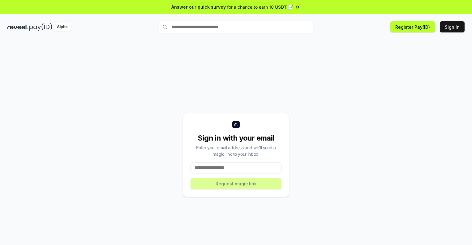 The height and width of the screenshot is (245, 472). What do you see at coordinates (236, 151) in the screenshot?
I see `div: Enter your email address and we’ll send a magic link to your inbox.` at bounding box center [236, 151].